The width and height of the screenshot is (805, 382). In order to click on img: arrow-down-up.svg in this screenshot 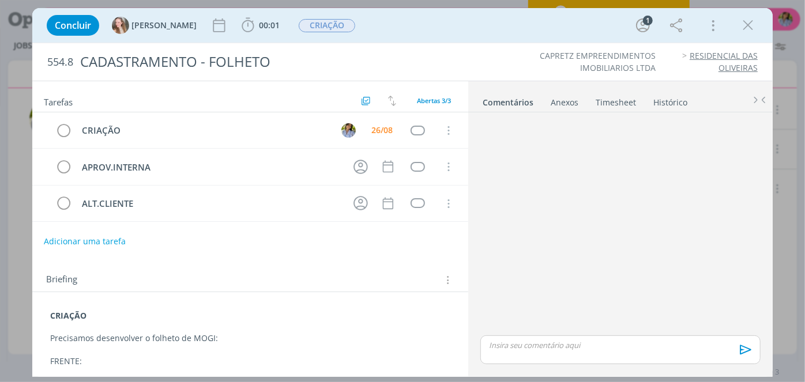, I will do `click(392, 101)`.